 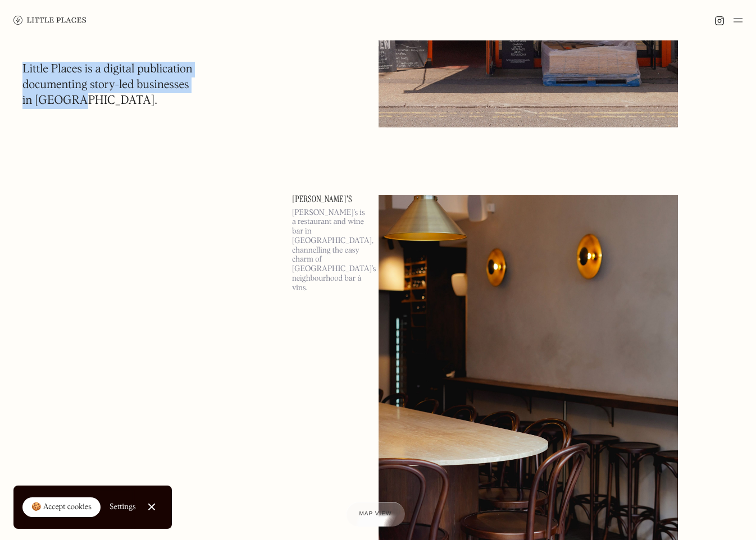 I want to click on span: Map view, so click(x=376, y=514).